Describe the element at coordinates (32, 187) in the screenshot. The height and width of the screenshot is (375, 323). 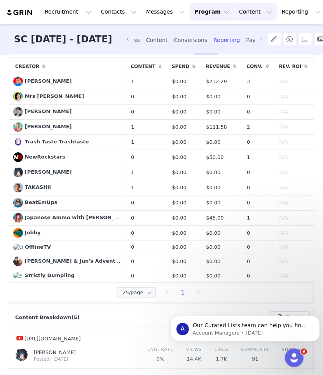
I see `a: TAKASHii` at that location.